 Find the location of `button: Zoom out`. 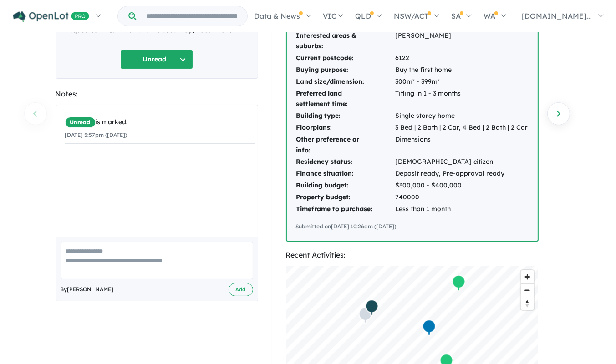

button: Zoom out is located at coordinates (527, 290).